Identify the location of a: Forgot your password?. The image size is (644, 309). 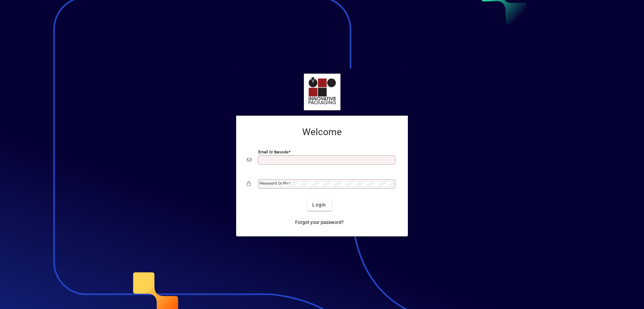
(319, 222).